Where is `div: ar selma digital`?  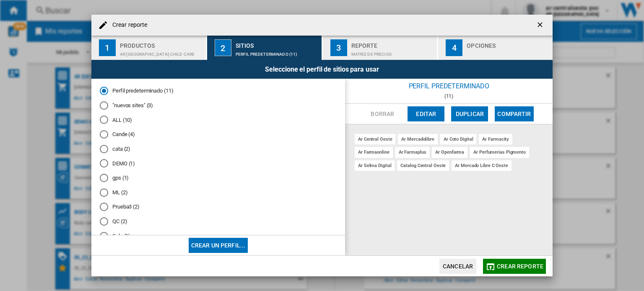 div: ar selma digital is located at coordinates (374, 166).